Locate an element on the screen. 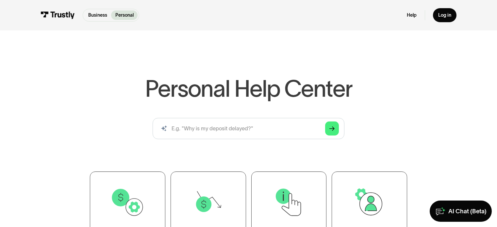 This screenshot has width=497, height=227. a: Log in is located at coordinates (445, 15).